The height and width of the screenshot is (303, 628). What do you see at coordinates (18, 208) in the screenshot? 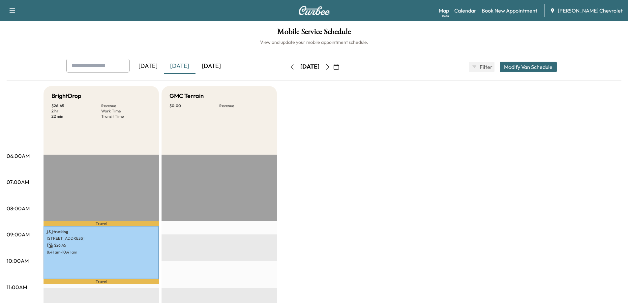
I see `p: 08:00AM` at bounding box center [18, 208].